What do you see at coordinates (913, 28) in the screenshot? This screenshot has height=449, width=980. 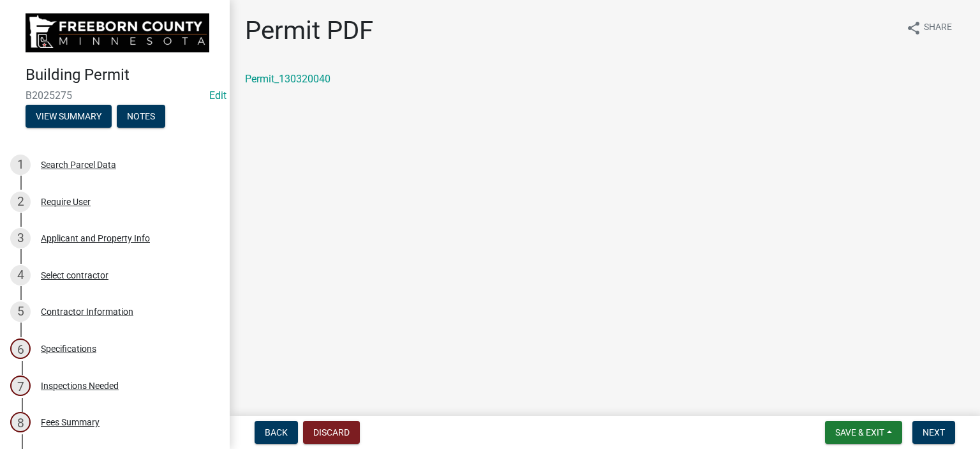 I see `i: share` at bounding box center [913, 28].